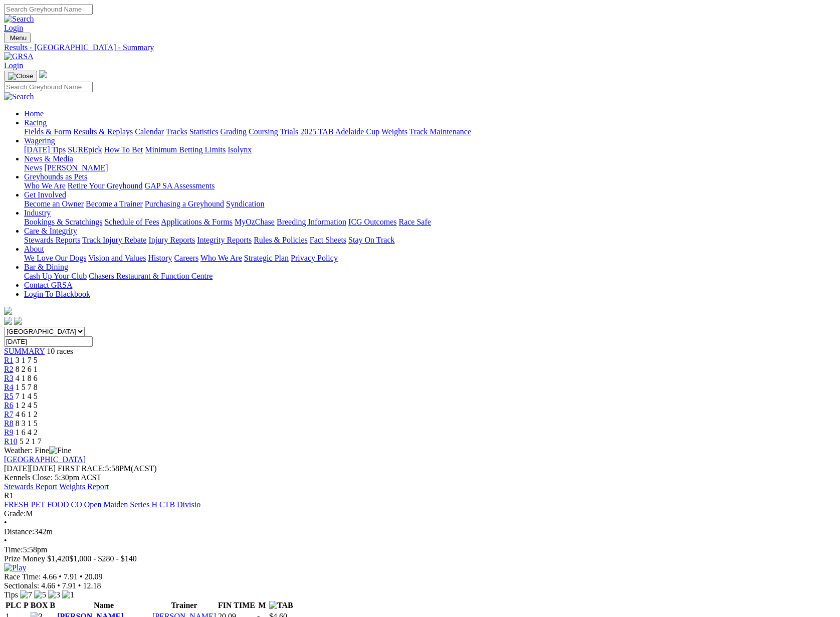 The width and height of the screenshot is (840, 617). What do you see at coordinates (102, 504) in the screenshot?
I see `a: FRESH PET FOOD CO Open Maiden Series H CTB Divisio` at bounding box center [102, 504].